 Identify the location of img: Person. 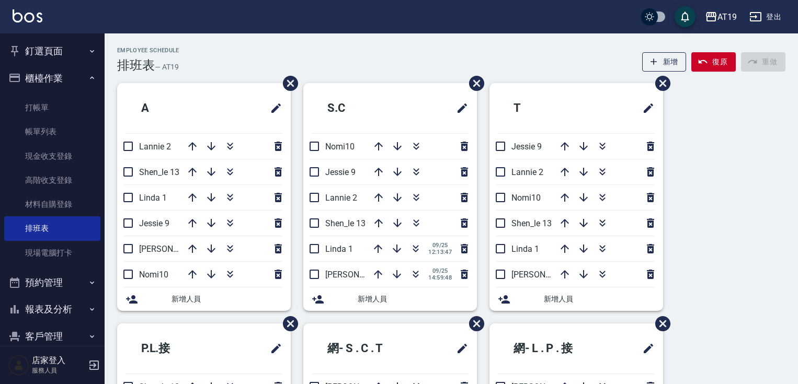
(19, 365).